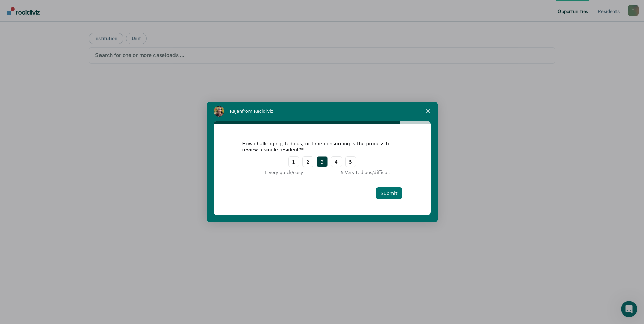 The image size is (644, 324). I want to click on div: 1 - Very quick/easy, so click(273, 172).